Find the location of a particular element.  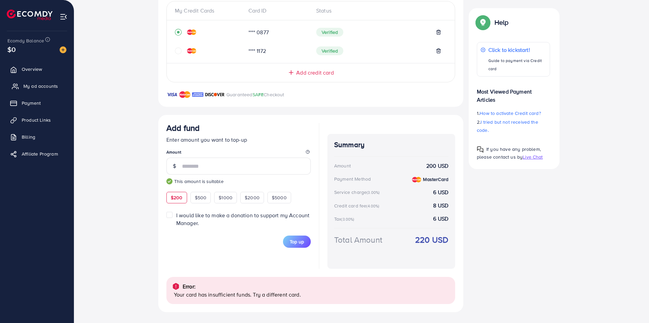

span: $500 is located at coordinates (201, 198).